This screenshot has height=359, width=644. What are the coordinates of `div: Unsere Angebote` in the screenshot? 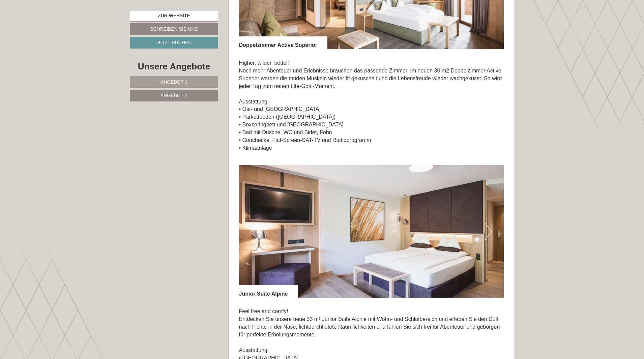 It's located at (174, 66).